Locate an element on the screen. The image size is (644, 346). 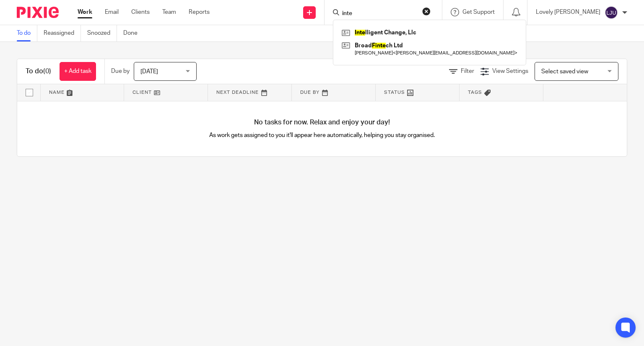
a: Reports is located at coordinates (199, 12).